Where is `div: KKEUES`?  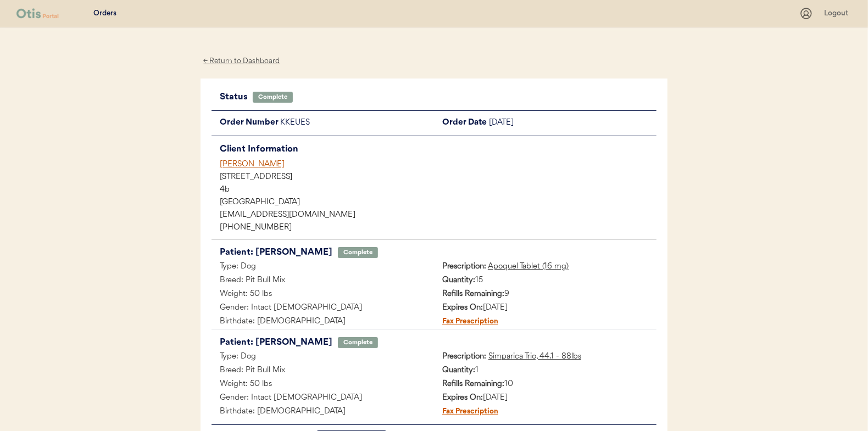
div: KKEUES is located at coordinates (357, 123).